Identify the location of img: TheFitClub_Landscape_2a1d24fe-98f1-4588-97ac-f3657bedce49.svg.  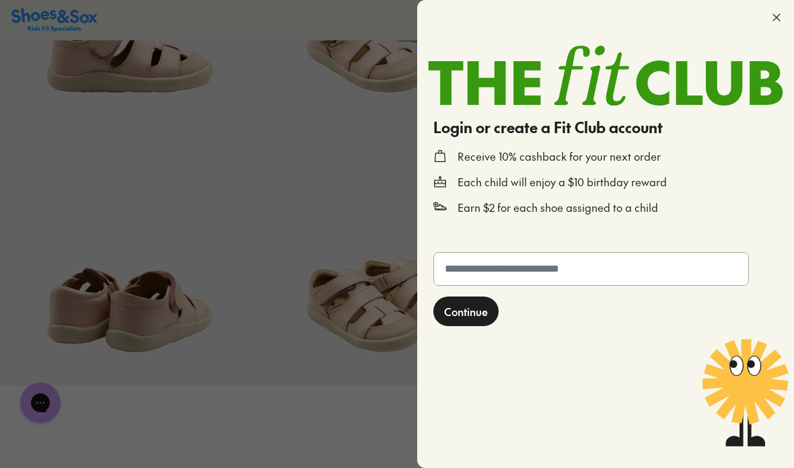
(605, 75).